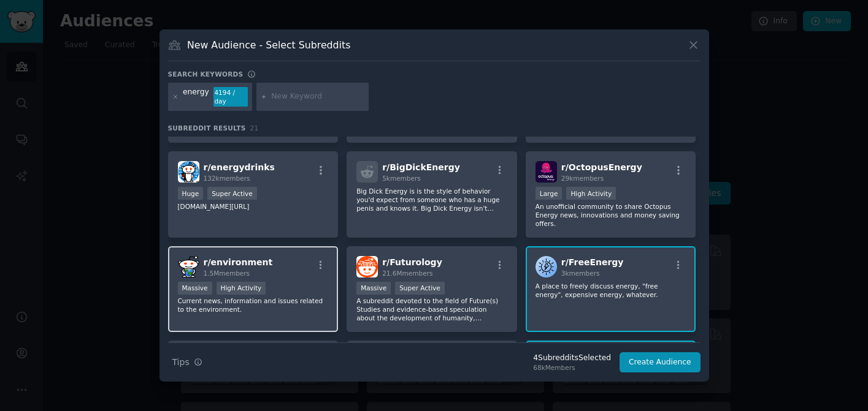 This screenshot has height=411, width=868. I want to click on span: 21, so click(255, 128).